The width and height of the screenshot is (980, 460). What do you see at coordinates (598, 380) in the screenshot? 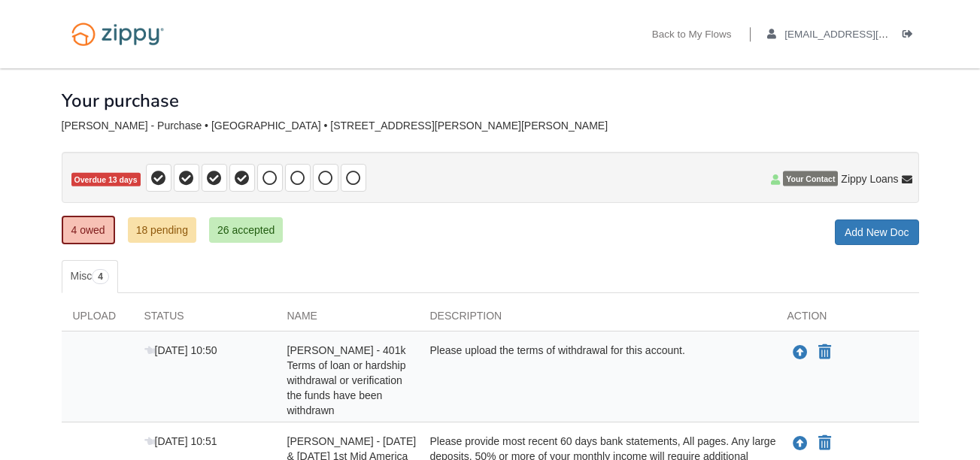
I see `div: Please upload the terms of withdrawal for this account.` at bounding box center [598, 380].